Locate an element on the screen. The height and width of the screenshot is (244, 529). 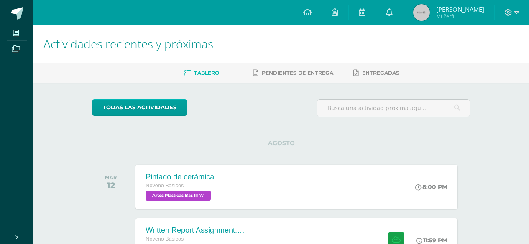
span: Tablero is located at coordinates (206, 73).